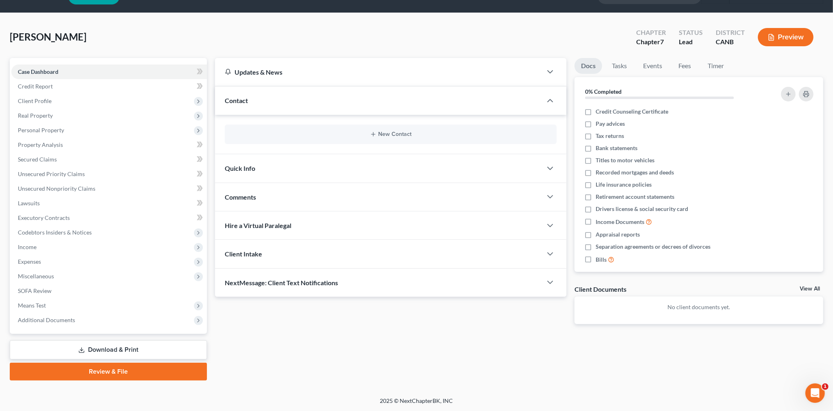 The height and width of the screenshot is (411, 833). What do you see at coordinates (56, 188) in the screenshot?
I see `span: Unsecured Nonpriority Claims` at bounding box center [56, 188].